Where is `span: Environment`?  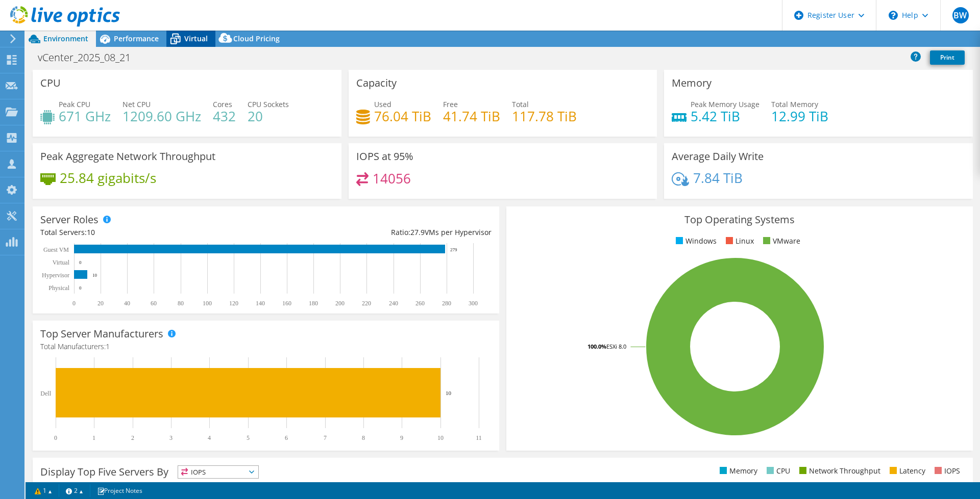 span: Environment is located at coordinates (66, 38).